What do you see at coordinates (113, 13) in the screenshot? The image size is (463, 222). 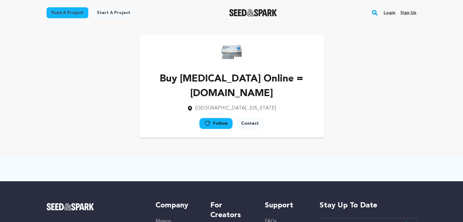 I see `a: Start a project` at bounding box center [113, 13].